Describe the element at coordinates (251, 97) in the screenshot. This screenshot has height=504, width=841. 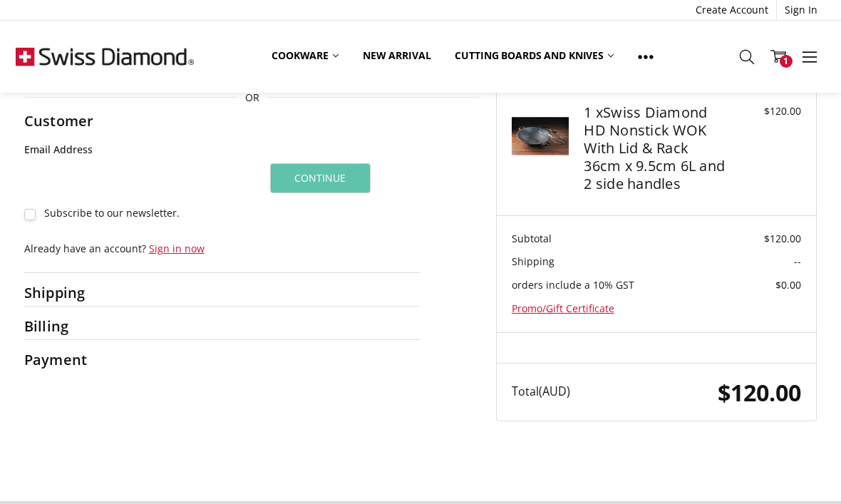
I see `span: OR` at that location.